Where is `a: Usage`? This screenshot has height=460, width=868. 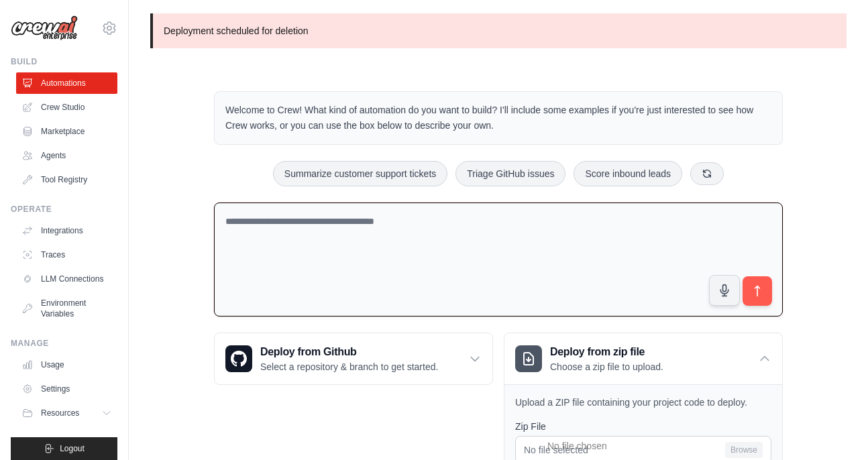 a: Usage is located at coordinates (67, 364).